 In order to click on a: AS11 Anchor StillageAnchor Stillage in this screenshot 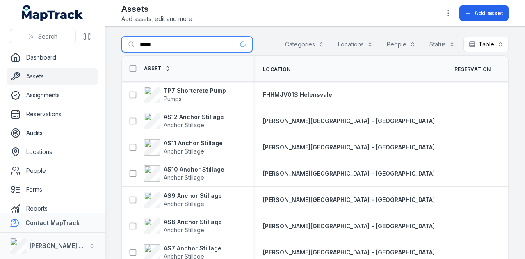, I will do `click(183, 147)`.